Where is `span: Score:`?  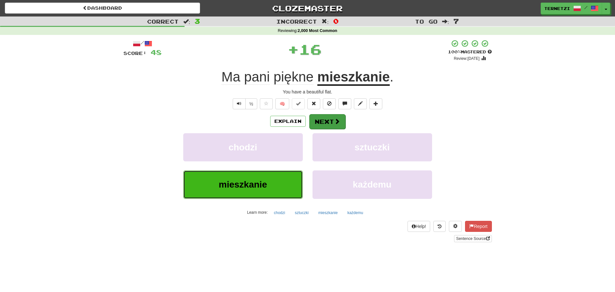
span: Score: is located at coordinates (135, 53).